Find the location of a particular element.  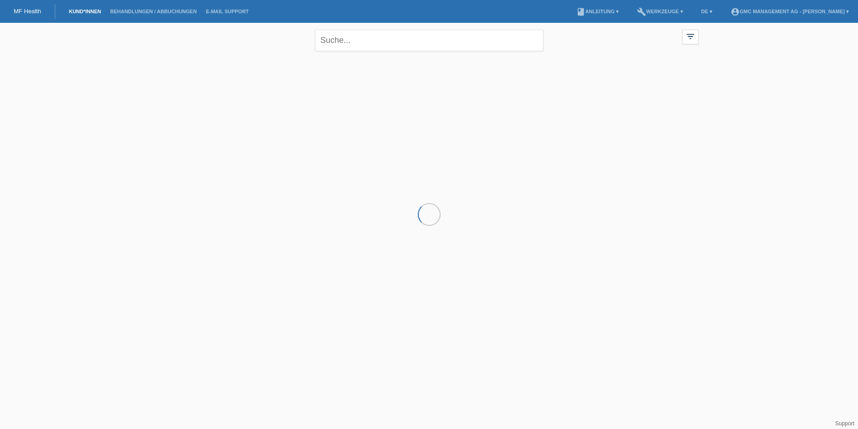

a: Support is located at coordinates (845, 424).